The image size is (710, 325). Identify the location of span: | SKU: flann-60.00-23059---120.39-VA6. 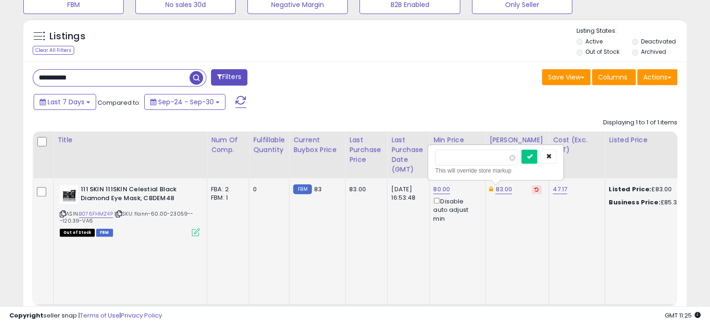
(127, 217).